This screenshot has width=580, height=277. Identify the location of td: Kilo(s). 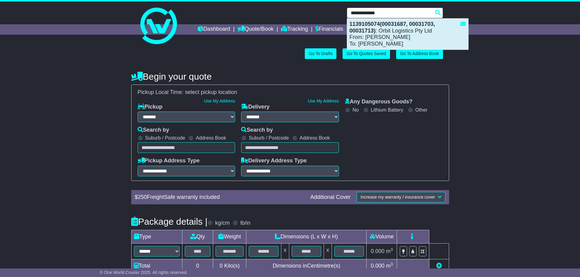
(230, 266).